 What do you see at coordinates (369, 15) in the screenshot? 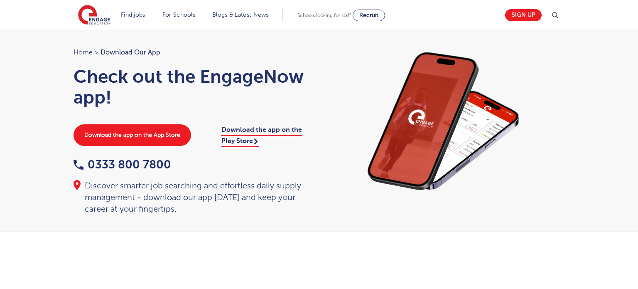
I see `a: Recruit` at bounding box center [369, 15].